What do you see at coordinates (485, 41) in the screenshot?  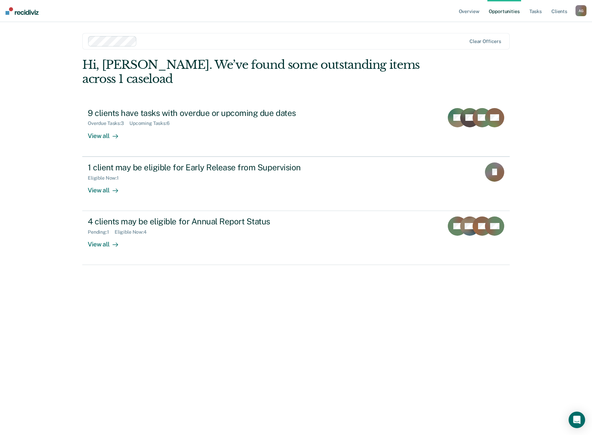 I see `div: Clear officers` at bounding box center [485, 41].